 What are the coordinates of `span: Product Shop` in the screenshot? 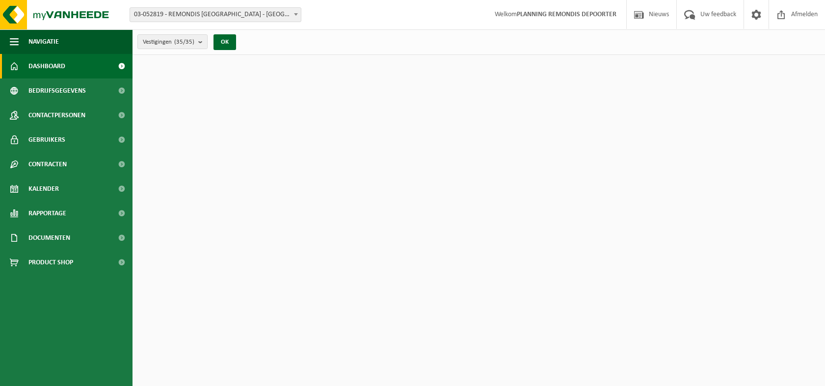 It's located at (51, 263).